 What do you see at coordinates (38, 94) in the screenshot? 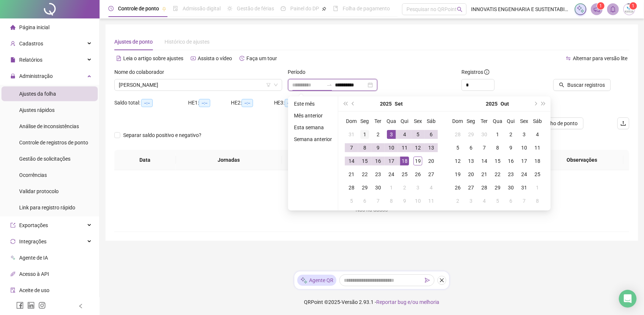
I see `span: Ajustes da folha` at bounding box center [38, 94].